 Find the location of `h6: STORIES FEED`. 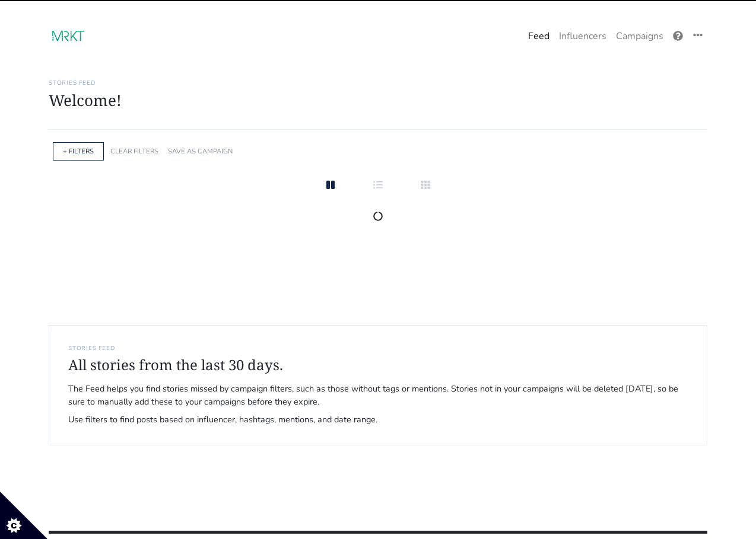

h6: STORIES FEED is located at coordinates (378, 348).